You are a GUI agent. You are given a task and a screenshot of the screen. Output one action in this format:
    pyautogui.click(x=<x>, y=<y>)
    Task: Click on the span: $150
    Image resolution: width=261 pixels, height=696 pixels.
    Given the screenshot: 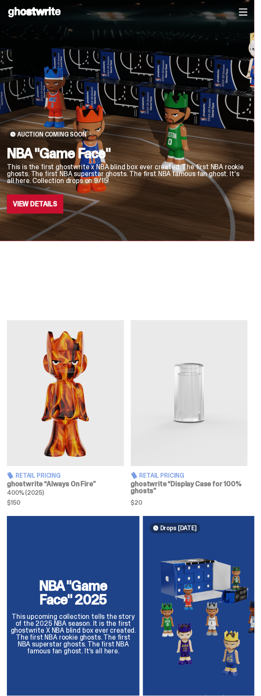 What is the action you would take?
    pyautogui.click(x=65, y=503)
    